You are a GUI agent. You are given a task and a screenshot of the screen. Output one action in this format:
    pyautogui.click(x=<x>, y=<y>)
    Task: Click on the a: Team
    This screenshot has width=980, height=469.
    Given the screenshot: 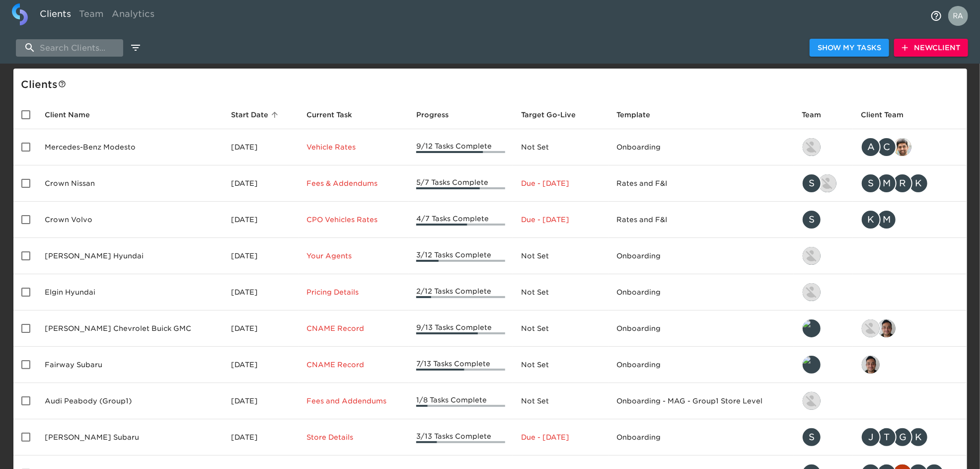 What is the action you would take?
    pyautogui.click(x=92, y=15)
    